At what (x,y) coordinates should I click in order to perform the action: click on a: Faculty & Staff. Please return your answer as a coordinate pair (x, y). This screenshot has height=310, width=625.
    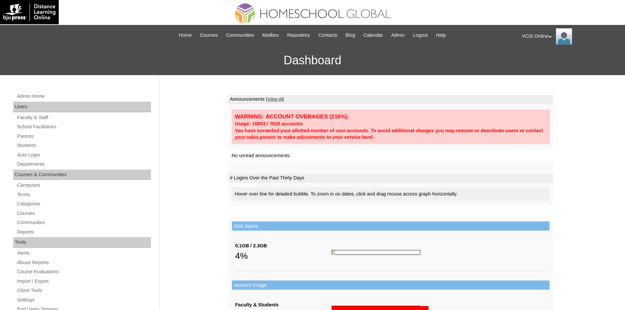
    Looking at the image, I should click on (84, 118).